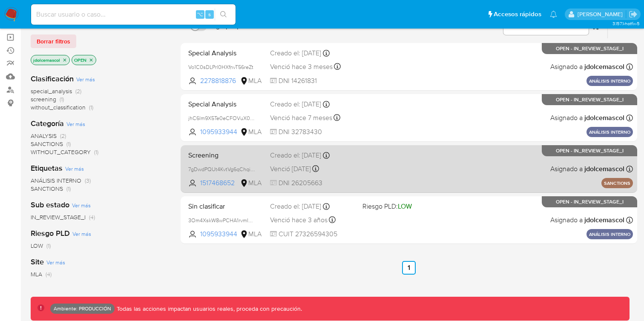  What do you see at coordinates (633, 14) in the screenshot?
I see `a: Salir` at bounding box center [633, 14].